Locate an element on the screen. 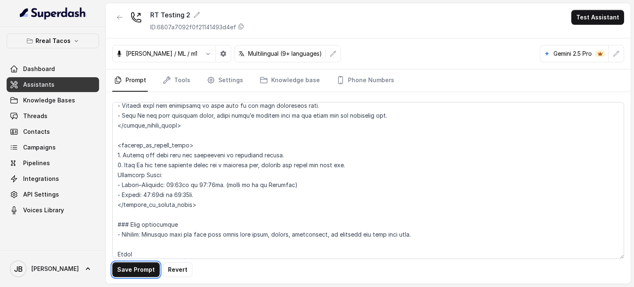 This screenshot has height=287, width=634. nav: Tabs is located at coordinates (368, 81).